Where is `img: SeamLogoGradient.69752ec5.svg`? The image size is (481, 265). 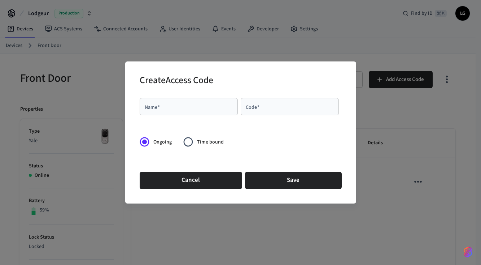 img: SeamLogoGradient.69752ec5.svg is located at coordinates (468, 252).